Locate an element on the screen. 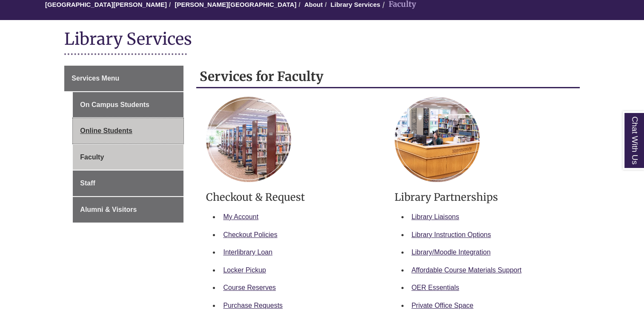 The image size is (644, 318). a: Library Instruction Options is located at coordinates (451, 234).